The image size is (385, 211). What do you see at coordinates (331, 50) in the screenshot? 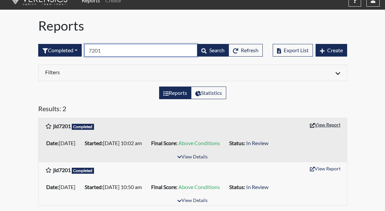
I see `button: Create` at bounding box center [331, 50].